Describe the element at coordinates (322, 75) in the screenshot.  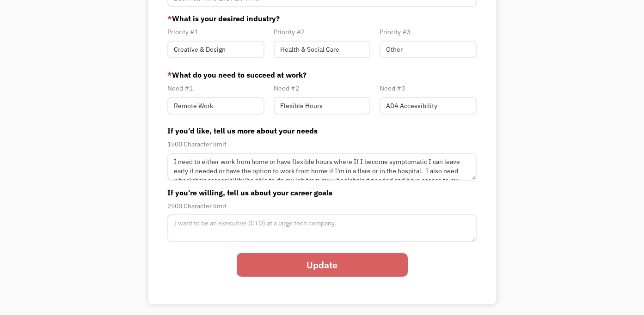
I see `label: What do you need to succeed at work?` at that location.